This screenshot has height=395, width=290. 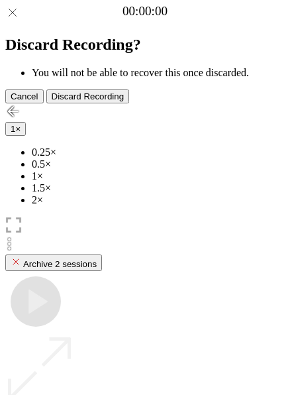 I want to click on div: Archive 2 sessions, so click(x=54, y=262).